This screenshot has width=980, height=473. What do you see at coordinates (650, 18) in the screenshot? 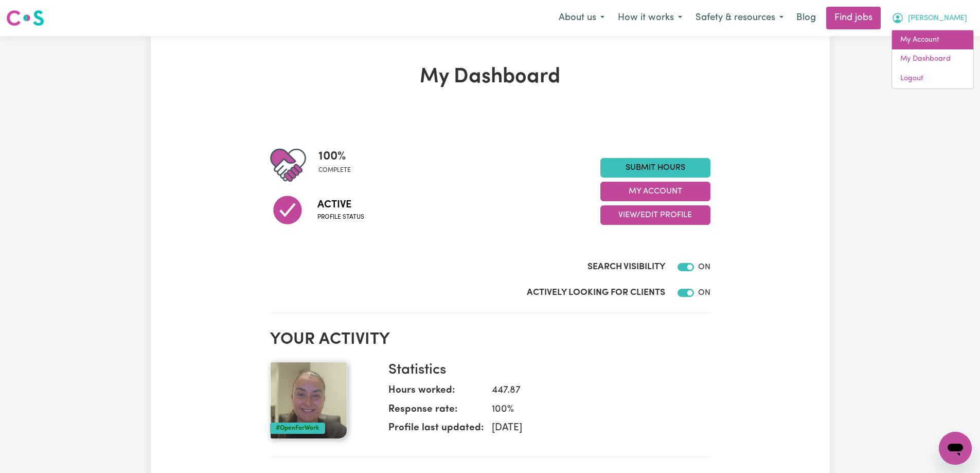
I see `button: How it works` at bounding box center [650, 18].